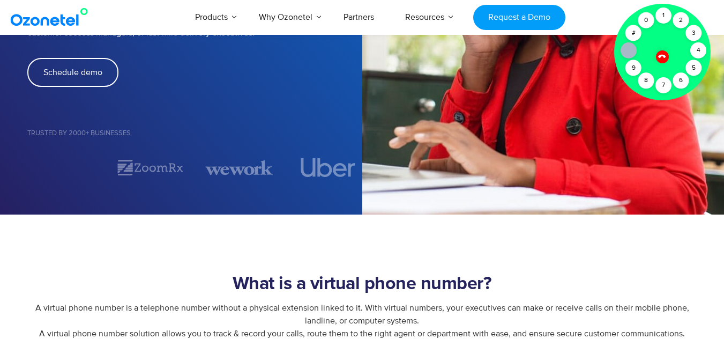 The image size is (724, 346). What do you see at coordinates (694, 33) in the screenshot?
I see `div: 3` at bounding box center [694, 33].